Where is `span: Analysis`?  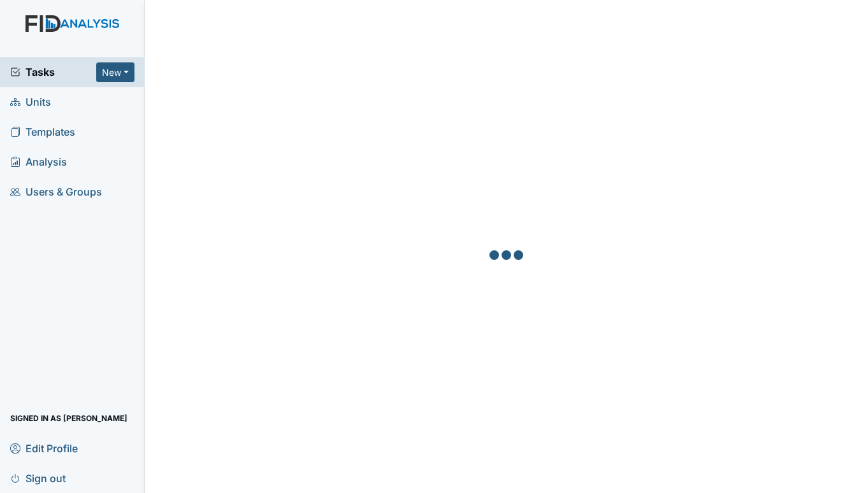
span: Analysis is located at coordinates (39, 162).